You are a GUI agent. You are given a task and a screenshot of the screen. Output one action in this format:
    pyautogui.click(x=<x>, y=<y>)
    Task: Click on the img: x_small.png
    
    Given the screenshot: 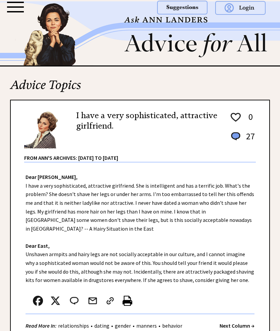 What is the action you would take?
    pyautogui.click(x=55, y=300)
    